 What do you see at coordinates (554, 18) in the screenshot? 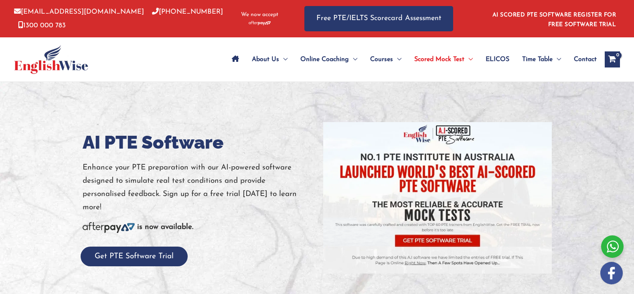
I see `aside: Header Widget 1` at bounding box center [554, 18].